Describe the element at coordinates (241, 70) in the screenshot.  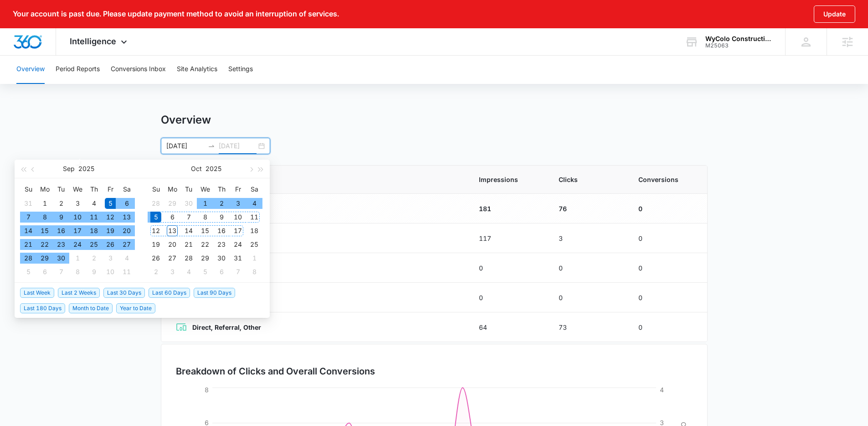
I see `button: Settings` at that location.